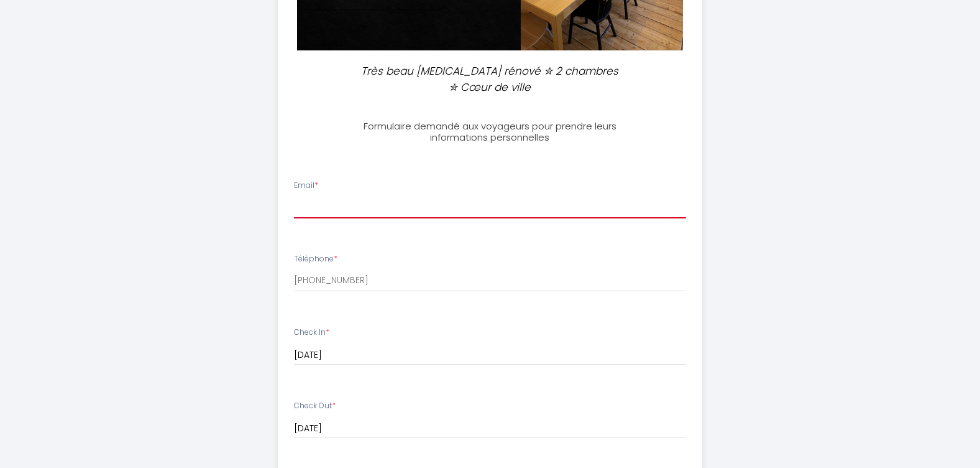 Image resolution: width=980 pixels, height=468 pixels. I want to click on h3: Formulaire demandé aux voyageurs pour prendre leurs informations personnelles, so click(490, 132).